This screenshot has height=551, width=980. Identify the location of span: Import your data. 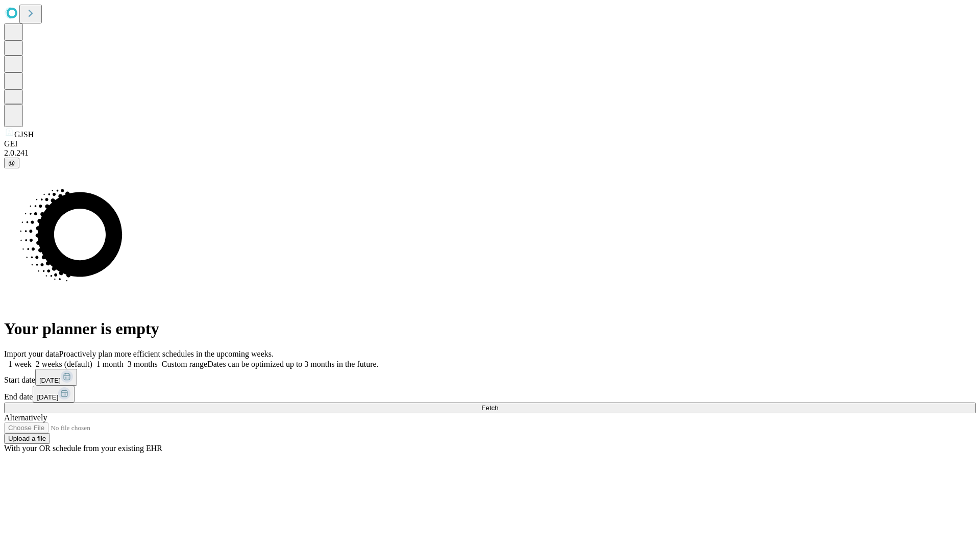
(32, 354).